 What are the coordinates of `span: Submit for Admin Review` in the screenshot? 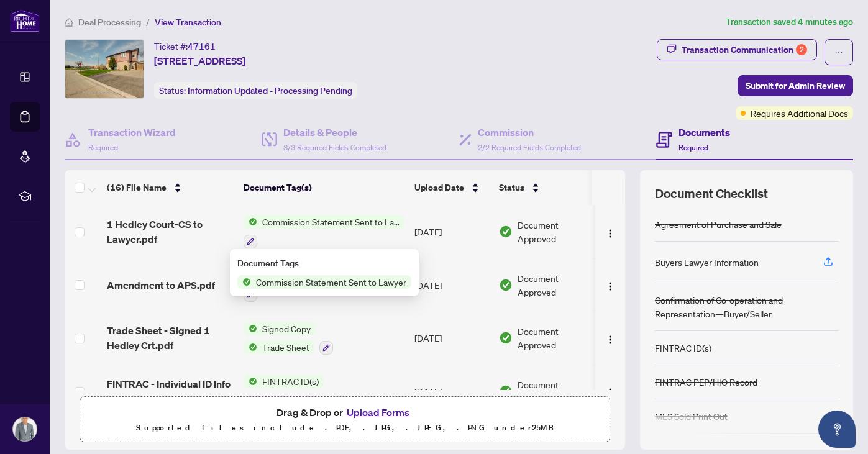 It's located at (795, 86).